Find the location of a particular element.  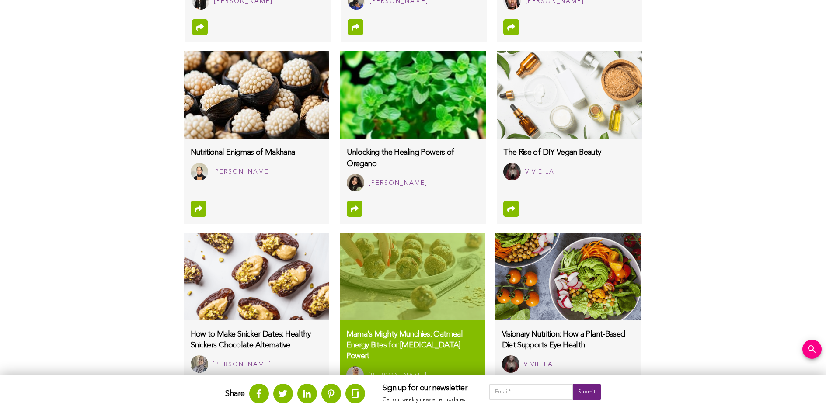

img: unlocking-the-healing-powers-of-oregano is located at coordinates (413, 95).